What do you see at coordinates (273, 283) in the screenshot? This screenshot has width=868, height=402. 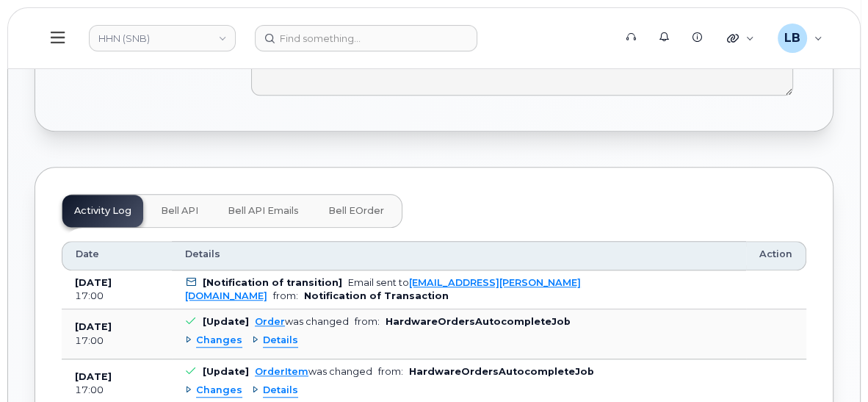 I see `b: [Notification of transition]` at bounding box center [273, 283].